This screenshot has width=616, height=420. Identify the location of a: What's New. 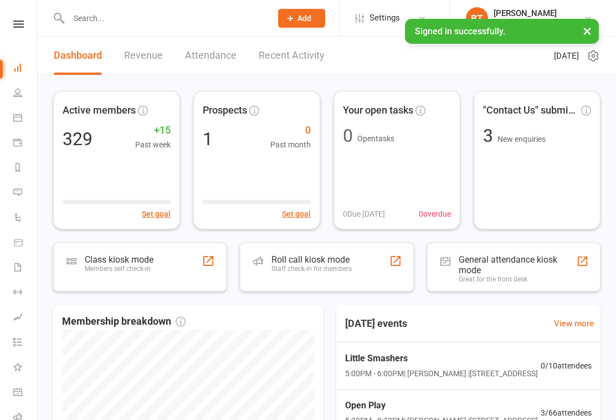
(25, 368).